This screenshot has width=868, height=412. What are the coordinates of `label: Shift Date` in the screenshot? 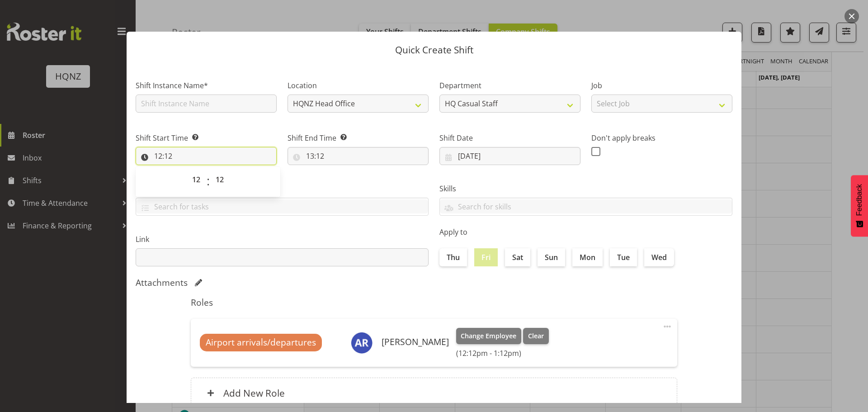 It's located at (510, 138).